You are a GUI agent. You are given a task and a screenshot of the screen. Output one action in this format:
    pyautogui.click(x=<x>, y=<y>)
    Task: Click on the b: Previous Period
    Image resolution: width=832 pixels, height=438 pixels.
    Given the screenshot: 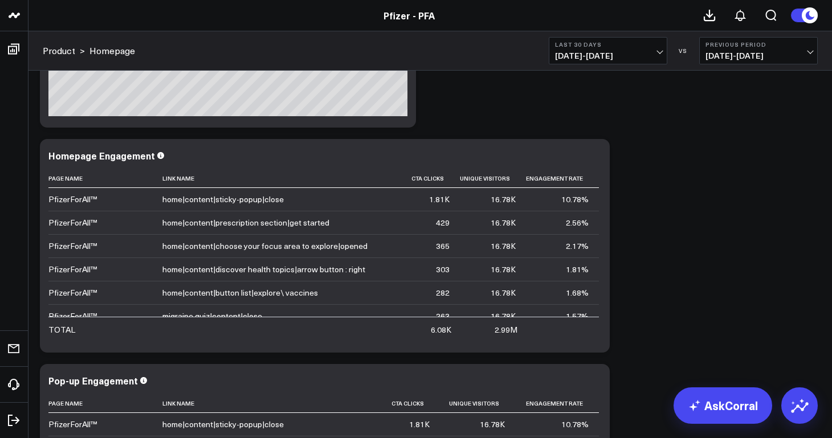 What is the action you would take?
    pyautogui.click(x=759, y=44)
    